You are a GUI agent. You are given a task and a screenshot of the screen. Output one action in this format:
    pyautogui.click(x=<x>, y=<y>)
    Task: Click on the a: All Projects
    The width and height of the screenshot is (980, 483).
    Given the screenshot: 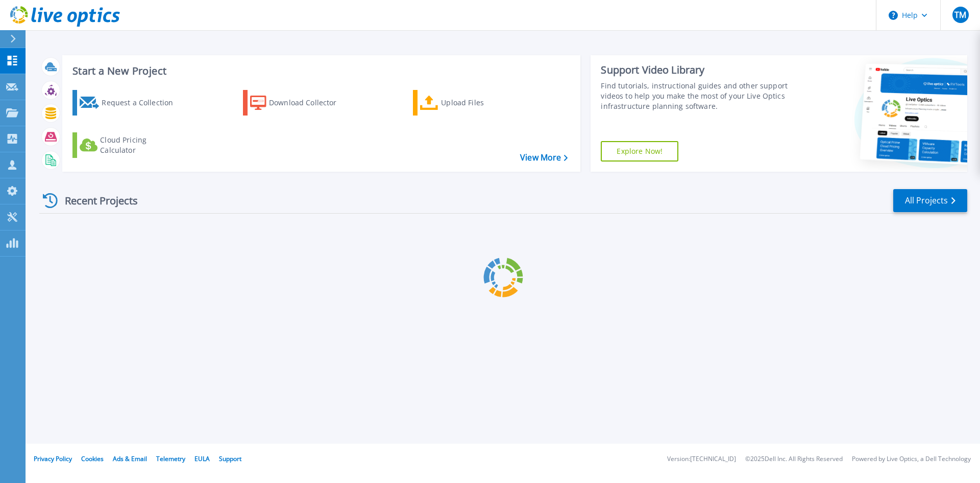 What is the action you would take?
    pyautogui.click(x=930, y=200)
    